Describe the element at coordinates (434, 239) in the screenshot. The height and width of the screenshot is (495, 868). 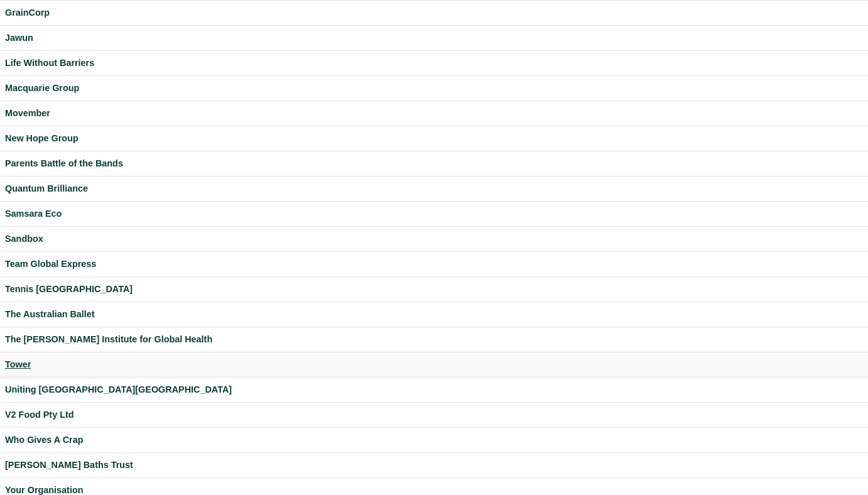
I see `div: Sandbox` at that location.